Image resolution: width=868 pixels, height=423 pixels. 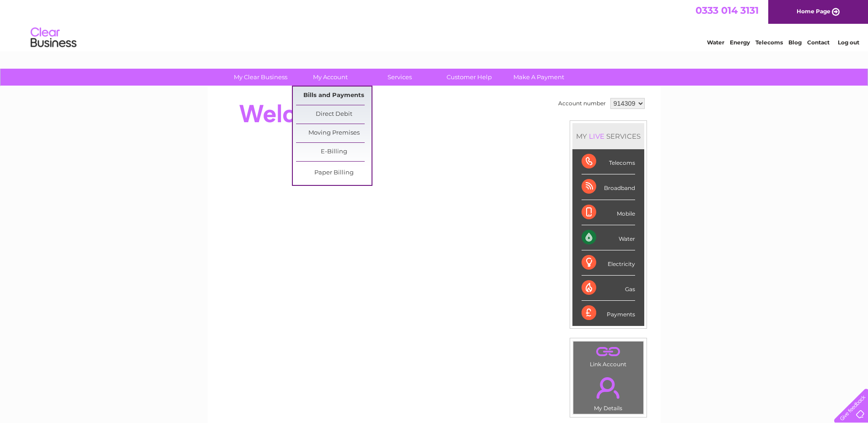 I want to click on div: MY SERVICES, so click(x=608, y=136).